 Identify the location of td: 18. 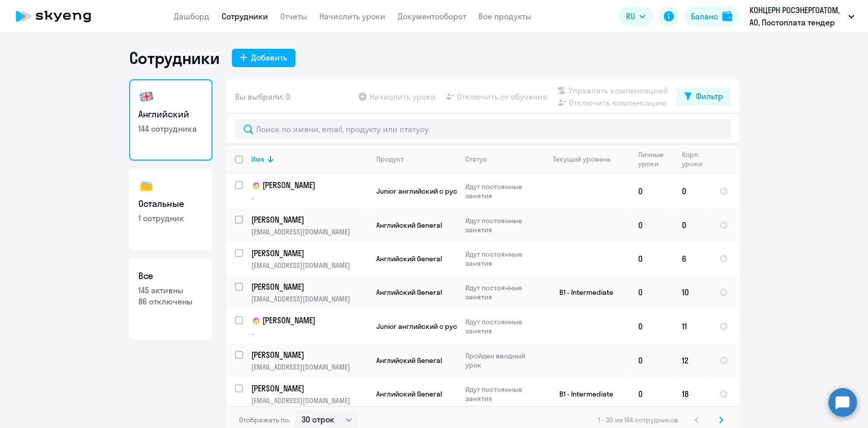
(692, 394).